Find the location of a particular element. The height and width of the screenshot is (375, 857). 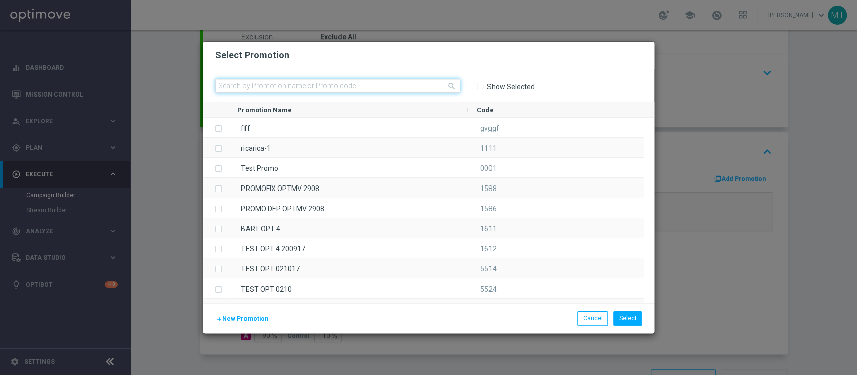

div: Test Promo is located at coordinates (348, 167).